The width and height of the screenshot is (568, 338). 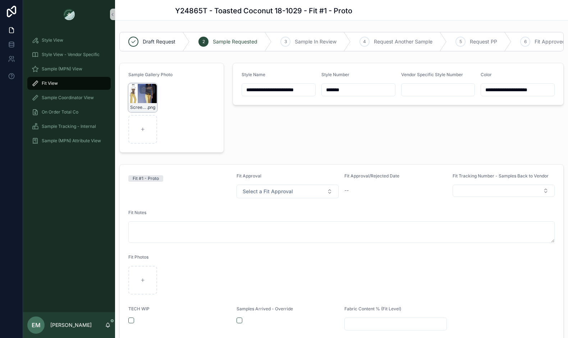 What do you see at coordinates (484, 42) in the screenshot?
I see `span: Request PP` at bounding box center [484, 42].